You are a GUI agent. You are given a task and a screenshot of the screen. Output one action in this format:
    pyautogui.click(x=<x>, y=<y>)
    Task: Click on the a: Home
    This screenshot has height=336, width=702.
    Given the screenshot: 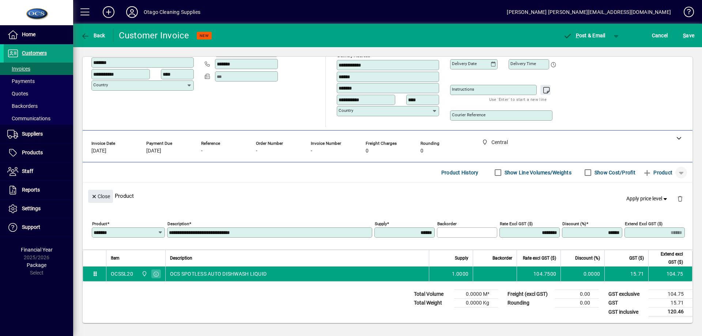 What is the action you would take?
    pyautogui.click(x=38, y=35)
    